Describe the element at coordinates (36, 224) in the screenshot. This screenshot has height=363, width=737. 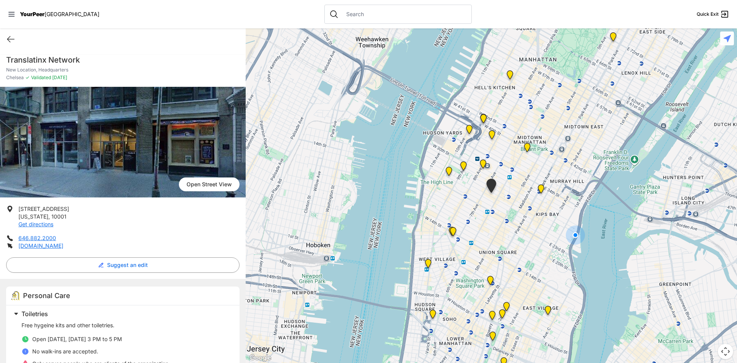
I see `a: Get directions` at that location.